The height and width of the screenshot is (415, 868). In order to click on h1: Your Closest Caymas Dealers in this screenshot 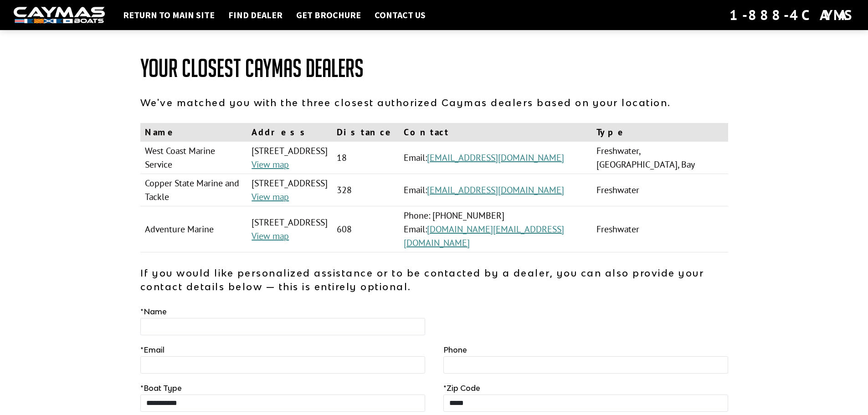, I will do `click(434, 68)`.